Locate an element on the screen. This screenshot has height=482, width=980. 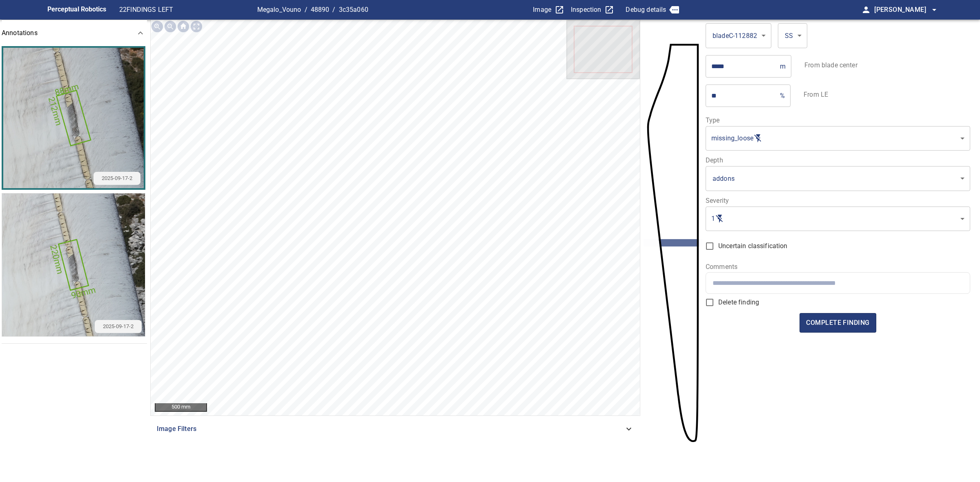
label: Type is located at coordinates (838, 120).